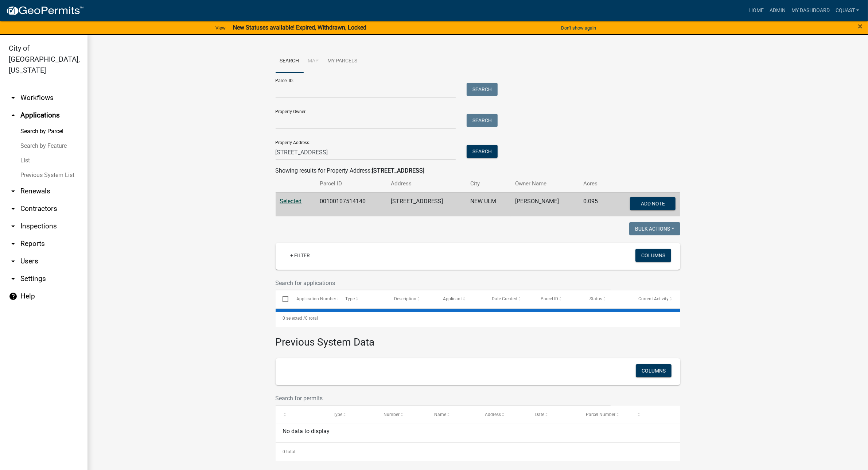 The width and height of the screenshot is (868, 470). What do you see at coordinates (860, 26) in the screenshot?
I see `button: Close` at bounding box center [860, 26].